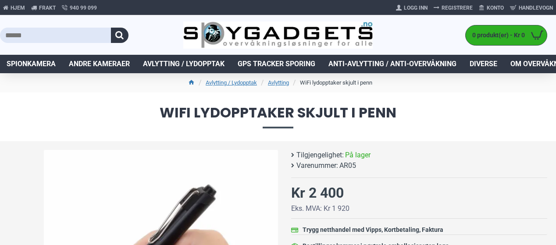  What do you see at coordinates (276, 64) in the screenshot?
I see `span: GPS Tracker Sporing` at bounding box center [276, 64].